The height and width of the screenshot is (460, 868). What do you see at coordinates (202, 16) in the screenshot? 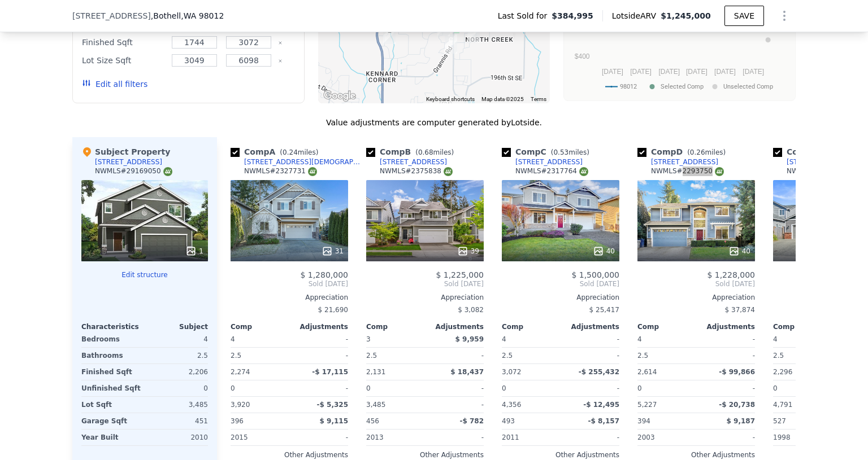
I see `span: , WA 98012` at bounding box center [202, 16].